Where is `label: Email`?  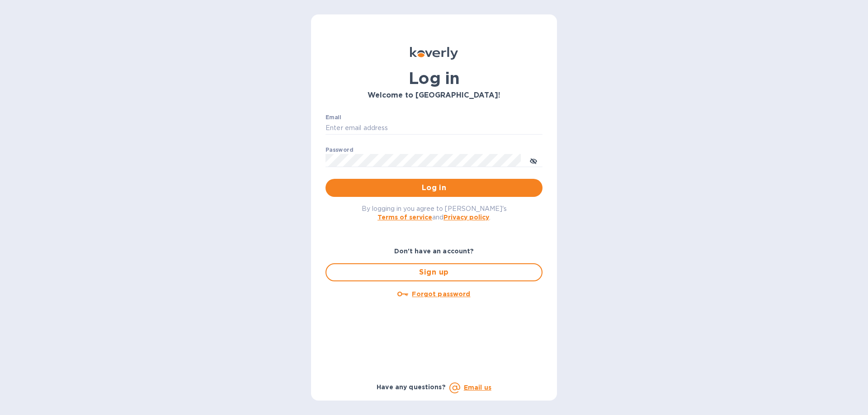
label: Email is located at coordinates (333, 118).